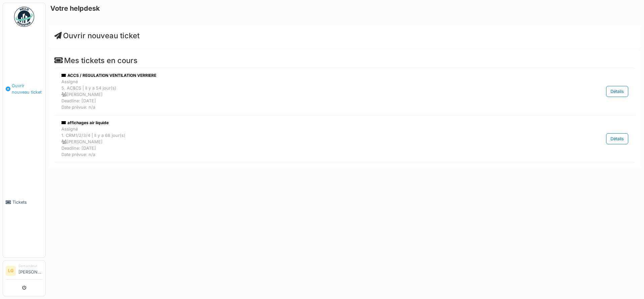 The width and height of the screenshot is (644, 299). What do you see at coordinates (75, 8) in the screenshot?
I see `h6: Votre helpdesk` at bounding box center [75, 8].